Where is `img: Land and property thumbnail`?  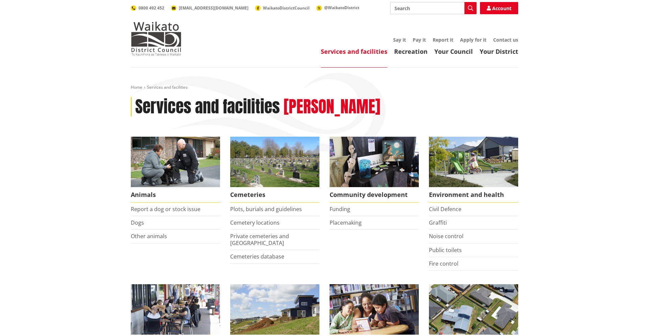 img: Land and property thumbnail is located at coordinates (275, 309).